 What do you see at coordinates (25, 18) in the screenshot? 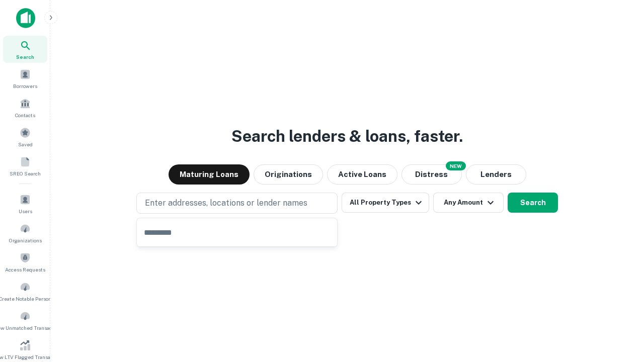
I see `img: capitalize-icon.png` at bounding box center [25, 18].